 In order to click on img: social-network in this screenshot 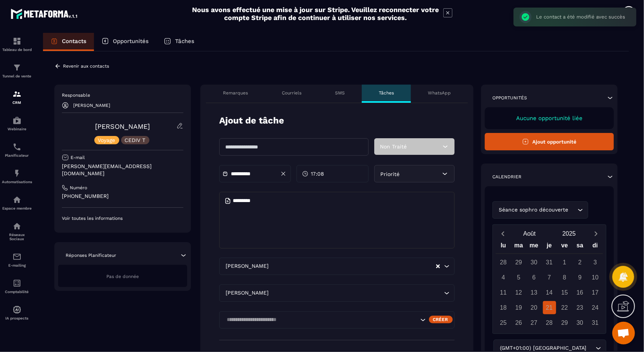, I will do `click(17, 226)`.